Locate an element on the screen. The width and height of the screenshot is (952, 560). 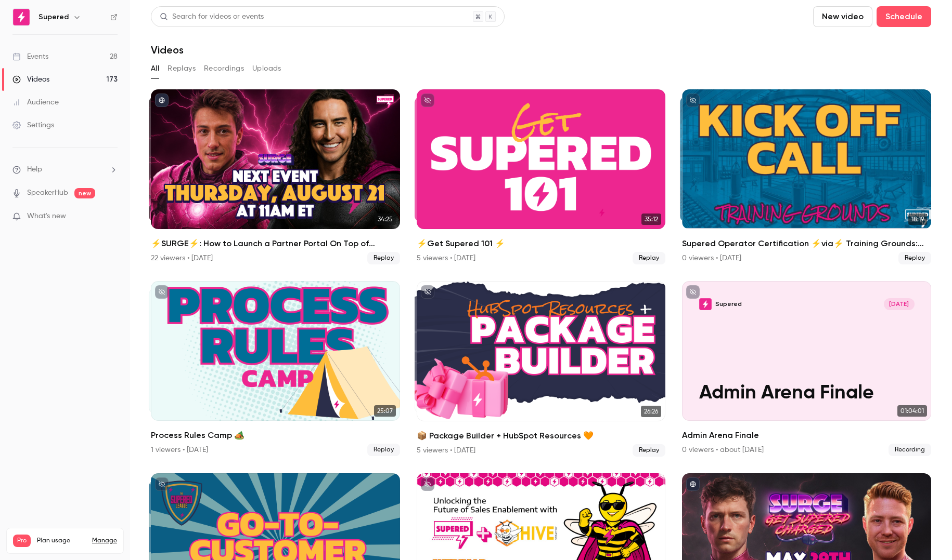
img: Admin Arena Finale is located at coordinates (705, 305).